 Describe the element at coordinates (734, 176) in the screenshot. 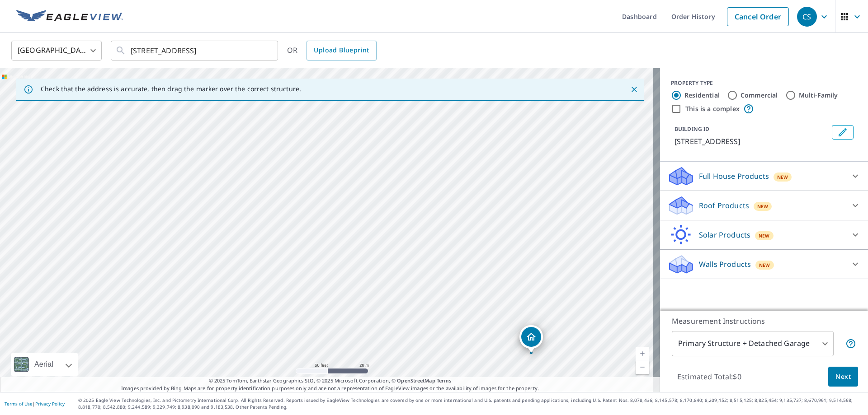

I see `p: Full House Products` at that location.